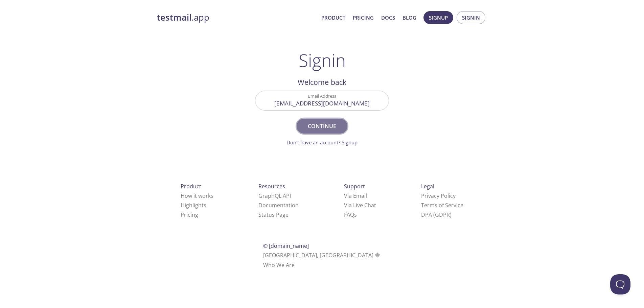 The image size is (644, 308). I want to click on a: Status Page, so click(273, 215).